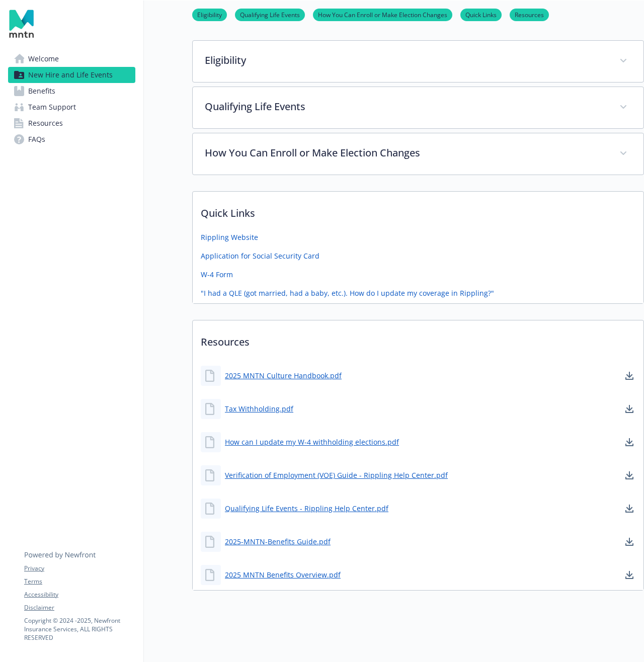 The height and width of the screenshot is (662, 644). Describe the element at coordinates (72, 59) in the screenshot. I see `a: Welcome` at that location.